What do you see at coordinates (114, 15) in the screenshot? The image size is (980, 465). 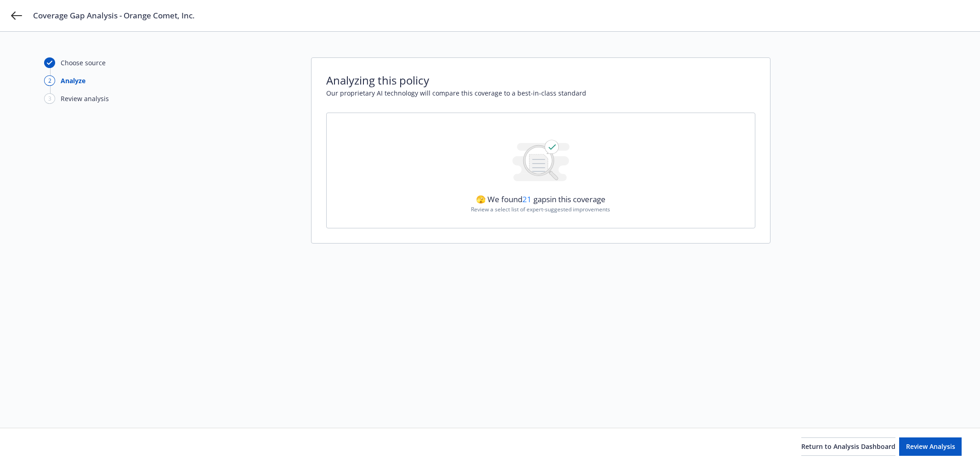 I see `span: Coverage Gap Analysis - Orange Comet, Inc.` at bounding box center [114, 15].